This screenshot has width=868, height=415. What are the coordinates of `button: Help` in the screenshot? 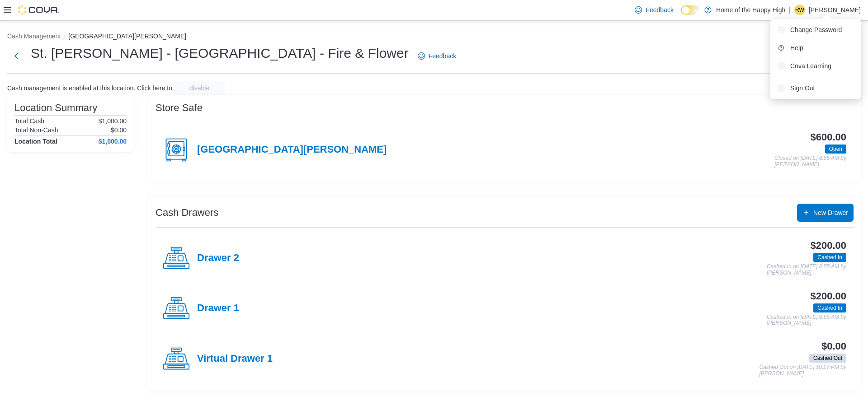 It's located at (816, 48).